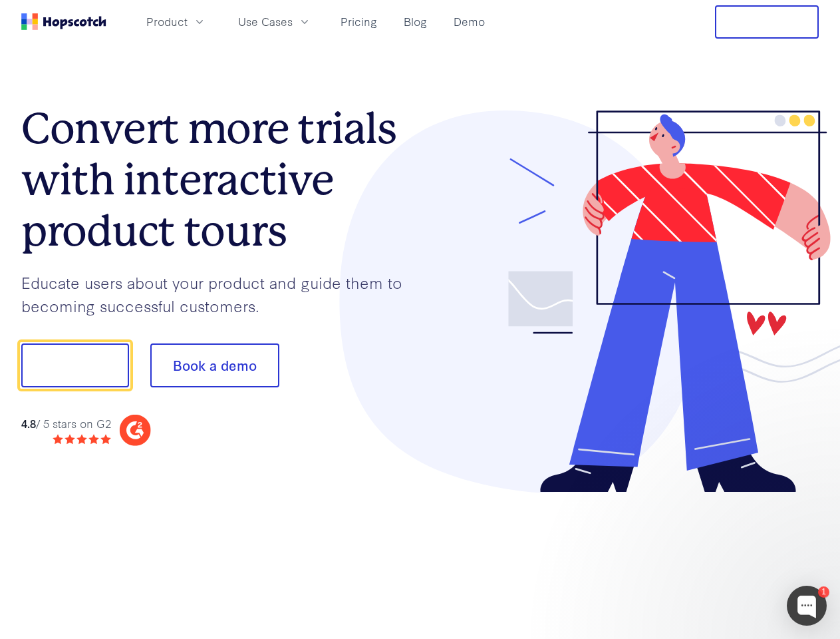 This screenshot has width=840, height=639. I want to click on button: Show me!, so click(75, 365).